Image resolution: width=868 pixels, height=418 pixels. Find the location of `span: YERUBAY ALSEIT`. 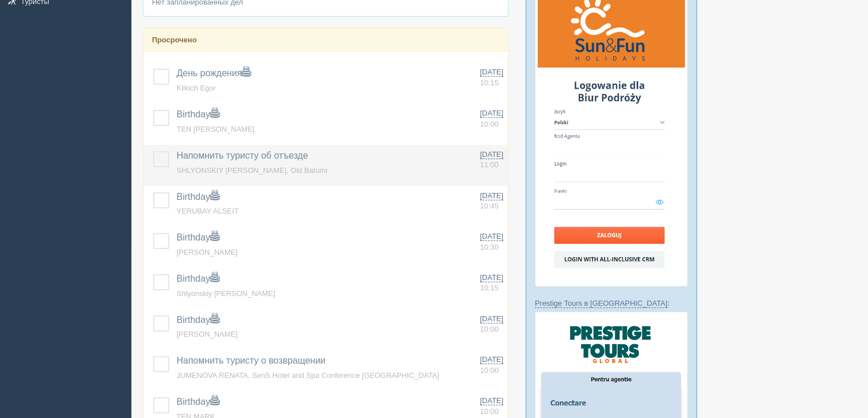

span: YERUBAY ALSEIT is located at coordinates (207, 211).